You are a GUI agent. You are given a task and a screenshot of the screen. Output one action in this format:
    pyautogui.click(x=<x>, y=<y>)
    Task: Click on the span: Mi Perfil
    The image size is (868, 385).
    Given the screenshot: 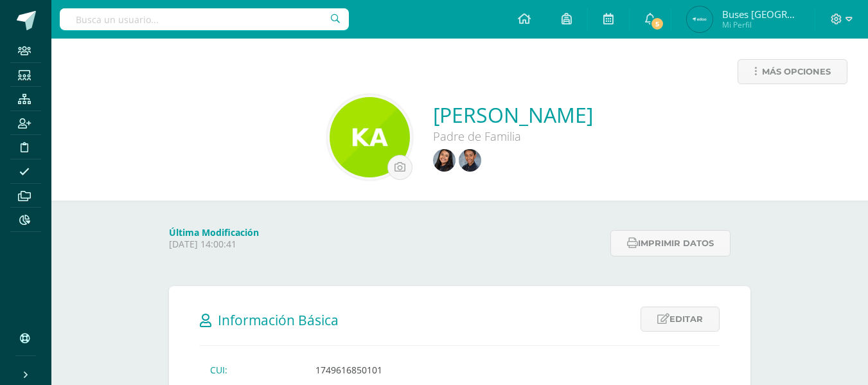 What is the action you would take?
    pyautogui.click(x=761, y=25)
    